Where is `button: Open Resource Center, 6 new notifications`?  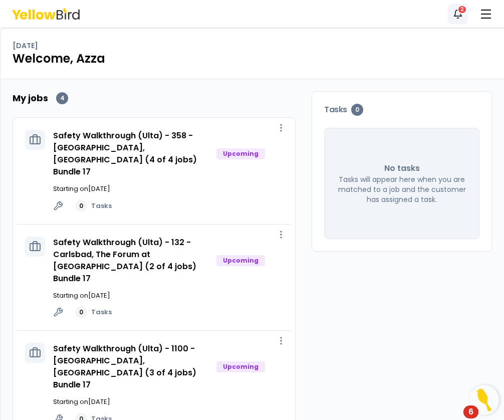
button: Open Resource Center, 6 new notifications is located at coordinates (484, 400).